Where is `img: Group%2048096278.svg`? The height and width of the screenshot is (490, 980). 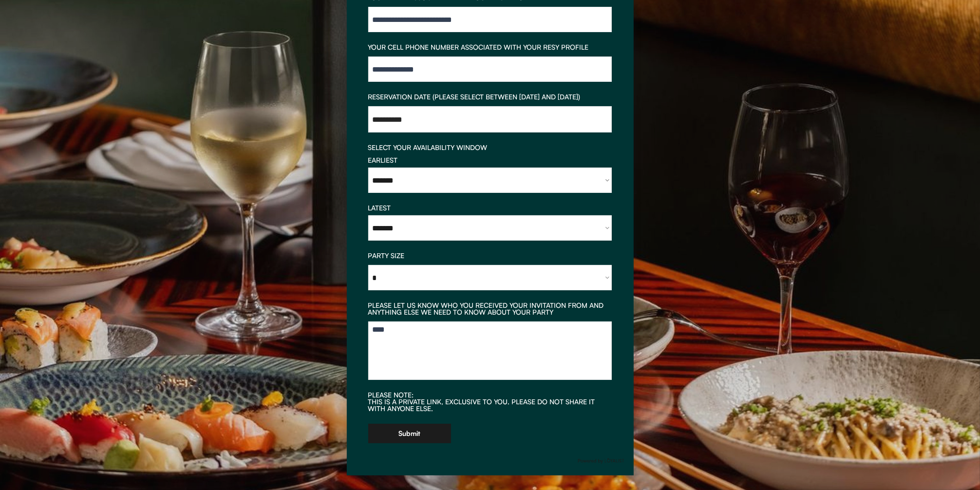
img: Group%2048096278.svg is located at coordinates (601, 461).